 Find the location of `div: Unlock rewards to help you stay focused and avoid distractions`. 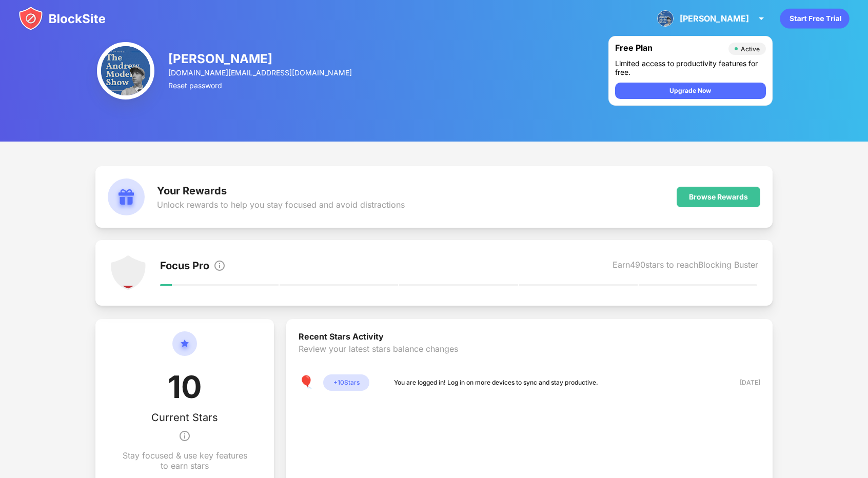

div: Unlock rewards to help you stay focused and avoid distractions is located at coordinates (281, 204).